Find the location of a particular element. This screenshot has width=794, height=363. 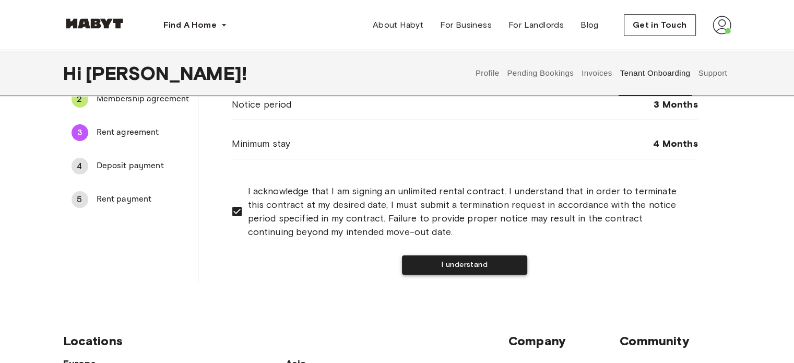

span: Get in Touch is located at coordinates (660, 25).